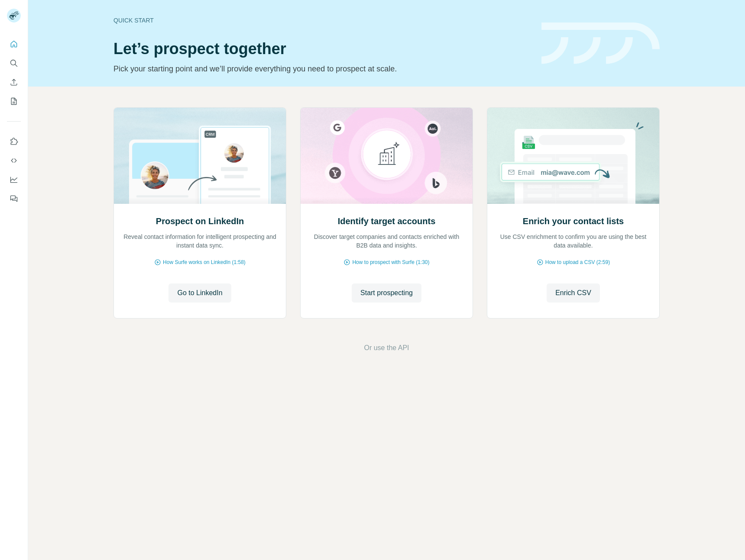 The height and width of the screenshot is (560, 745). Describe the element at coordinates (573, 241) in the screenshot. I see `p: Use CSV enrichment to confirm you are using the best data available.` at that location.